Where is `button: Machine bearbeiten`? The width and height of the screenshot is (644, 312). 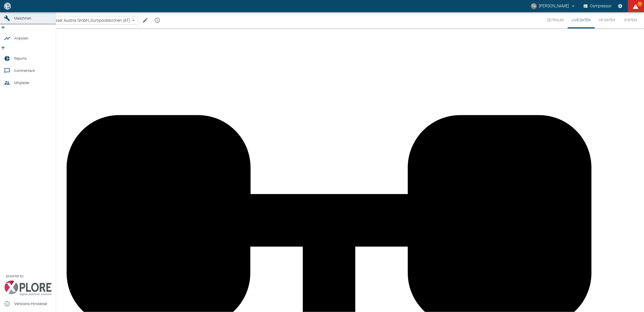
button: Machine bearbeiten is located at coordinates (145, 20).